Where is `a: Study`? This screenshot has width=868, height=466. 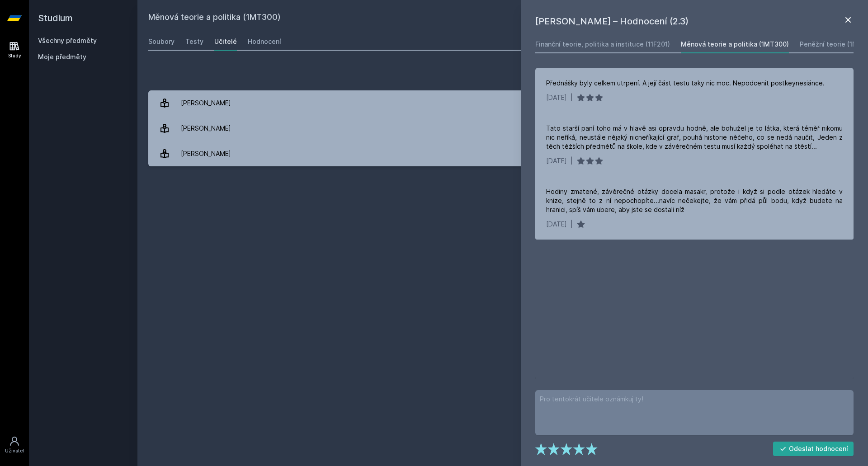 a: Study is located at coordinates (15, 50).